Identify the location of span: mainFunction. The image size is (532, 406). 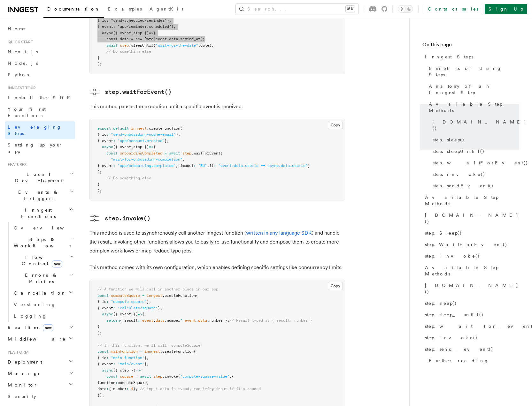
(124, 352).